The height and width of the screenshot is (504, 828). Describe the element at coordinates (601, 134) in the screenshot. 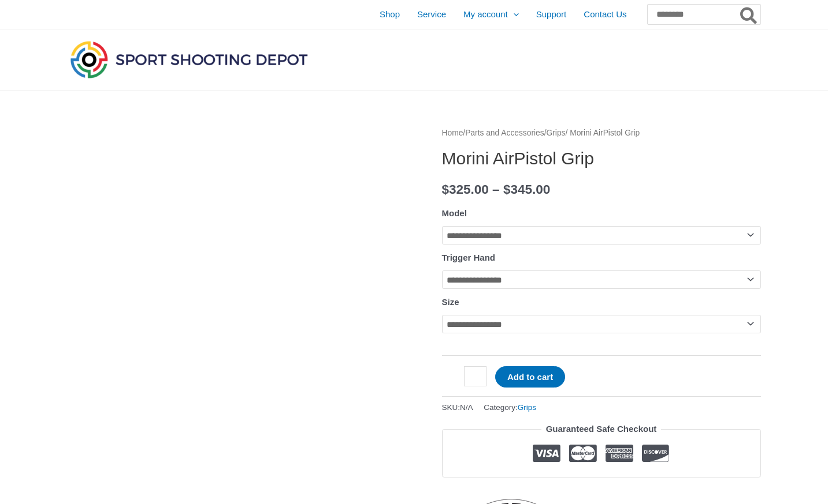

I see `nav: Breadcrumb` at that location.